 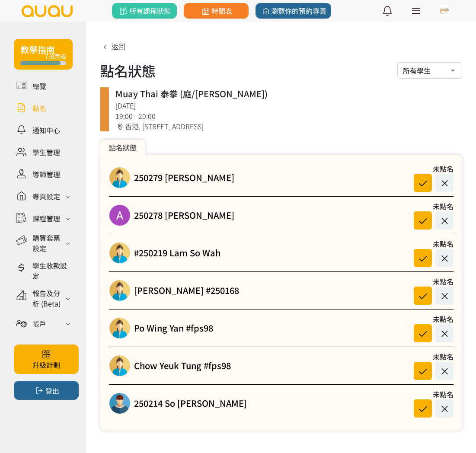 I want to click on a: 瀏覽你的預約專頁, so click(x=293, y=11).